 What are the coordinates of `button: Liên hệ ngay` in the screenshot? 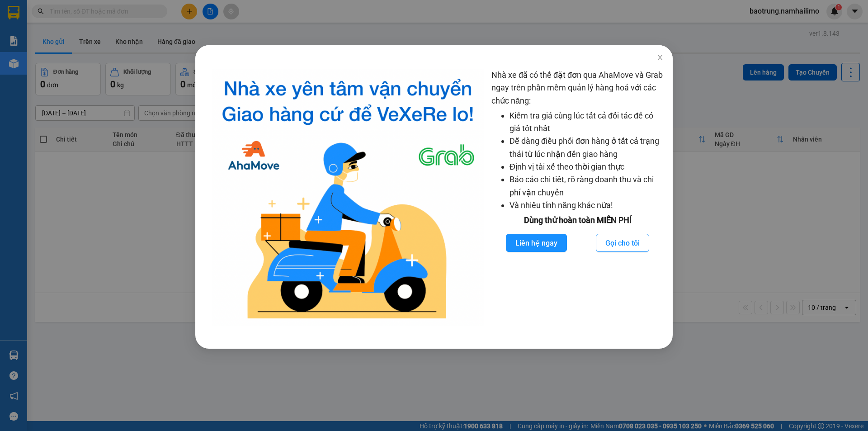 It's located at (536, 243).